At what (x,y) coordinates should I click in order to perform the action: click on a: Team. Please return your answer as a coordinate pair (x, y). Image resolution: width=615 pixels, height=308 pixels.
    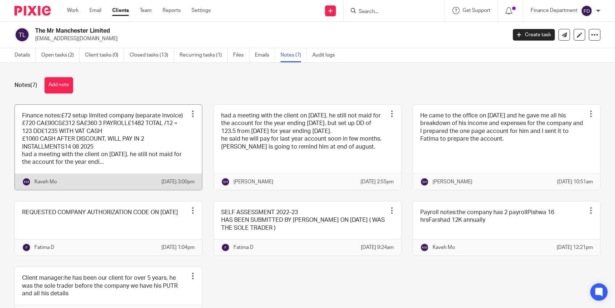
    Looking at the image, I should click on (146, 10).